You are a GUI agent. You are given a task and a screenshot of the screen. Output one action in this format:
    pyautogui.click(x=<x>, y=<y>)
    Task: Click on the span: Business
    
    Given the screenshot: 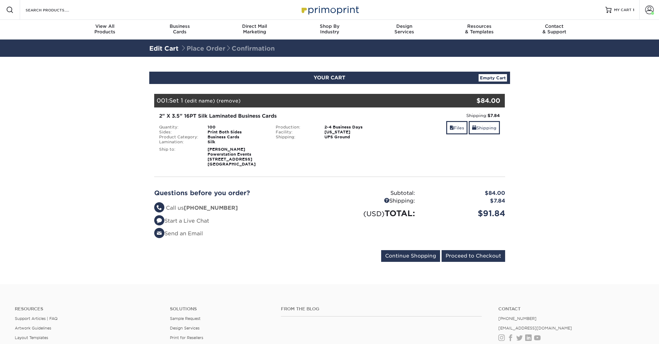 What is the action you would take?
    pyautogui.click(x=180, y=26)
    